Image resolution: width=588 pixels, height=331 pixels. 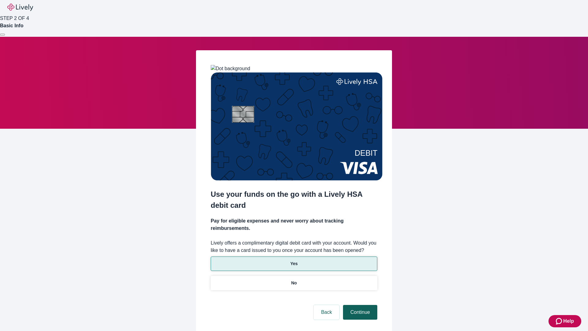 I want to click on button: Zendesk support iconHelp, so click(x=565, y=321).